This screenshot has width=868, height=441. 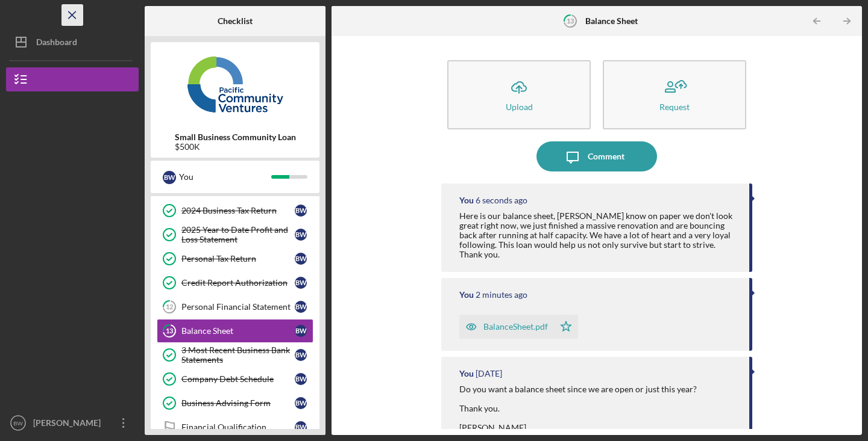 I want to click on a: Dashboard, so click(x=73, y=42).